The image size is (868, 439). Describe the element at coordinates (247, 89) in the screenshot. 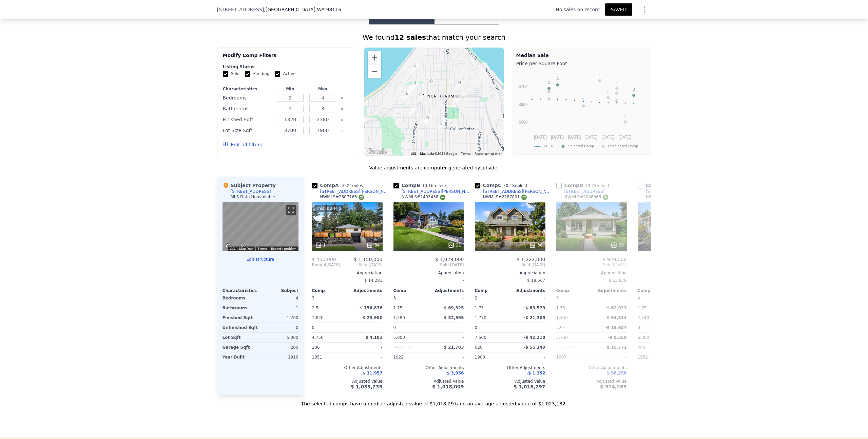

I see `div: Characteristics` at that location.